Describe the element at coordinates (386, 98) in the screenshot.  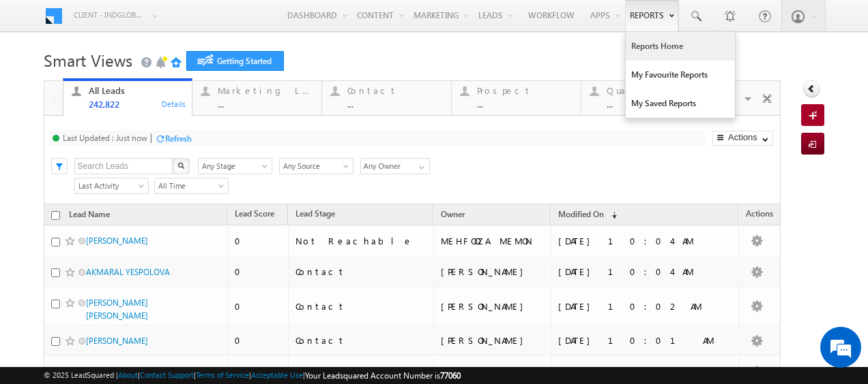
I see `a: Contact...` at that location.